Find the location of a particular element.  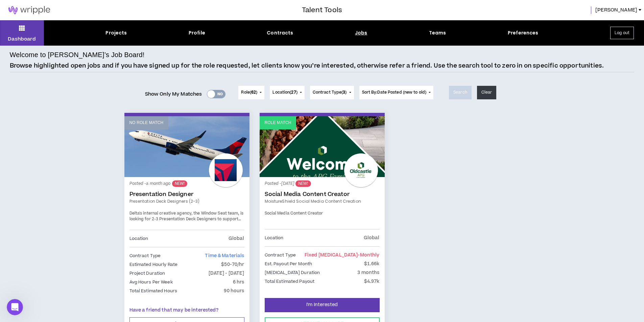

p: Have a friend that may be interested? is located at coordinates (187, 310).